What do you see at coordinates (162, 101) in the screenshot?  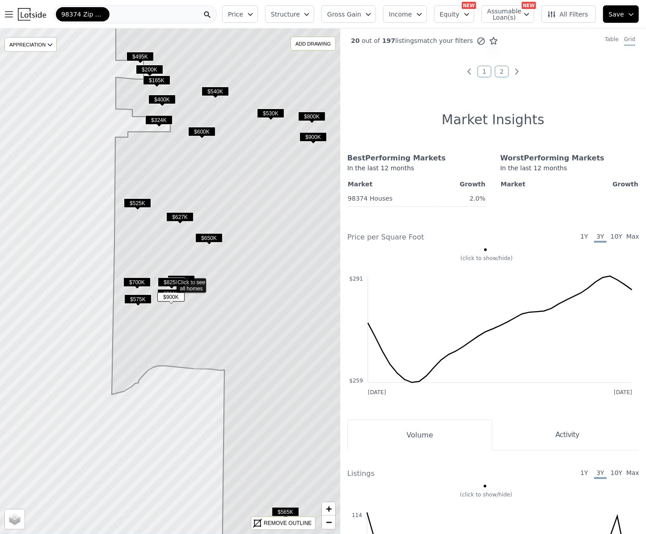 I see `div: $400K` at bounding box center [162, 101].